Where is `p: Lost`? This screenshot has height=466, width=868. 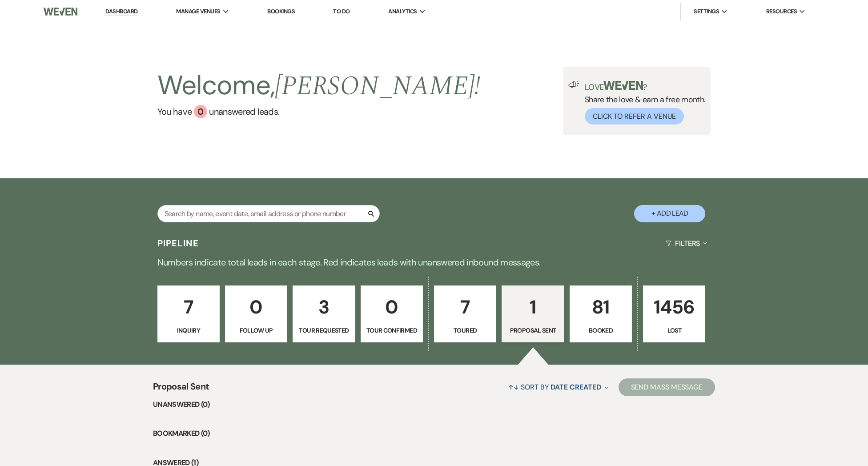
p: Lost is located at coordinates (674, 330).